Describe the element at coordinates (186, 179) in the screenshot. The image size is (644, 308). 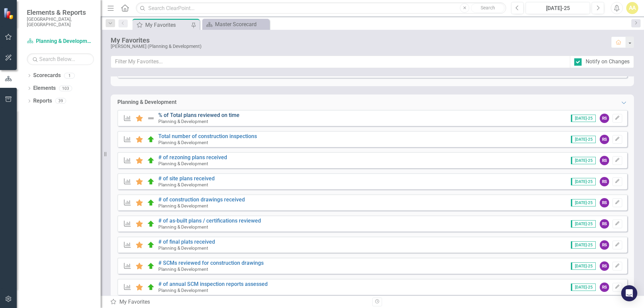
I see `a: # of site plans received` at that location.